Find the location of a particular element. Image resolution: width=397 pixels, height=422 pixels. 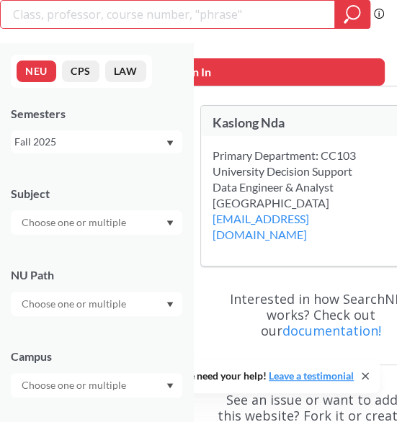

div: NU Path is located at coordinates (97, 275).